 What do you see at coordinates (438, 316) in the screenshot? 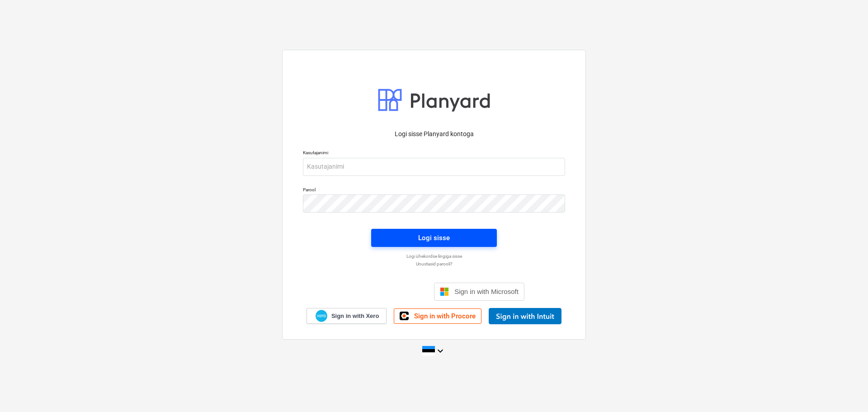
I see `a: Sign in with Procore` at bounding box center [438, 316].